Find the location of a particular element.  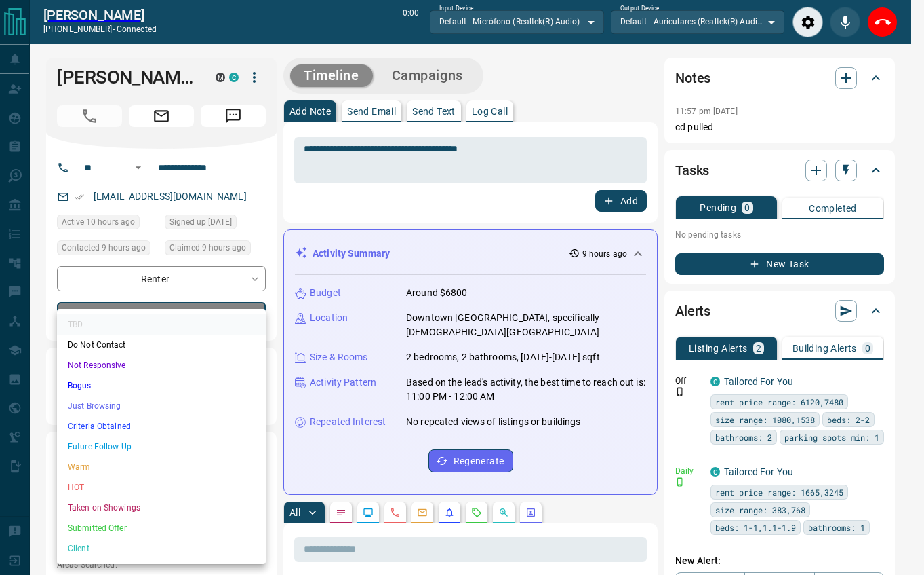

li: Client is located at coordinates (162, 549).